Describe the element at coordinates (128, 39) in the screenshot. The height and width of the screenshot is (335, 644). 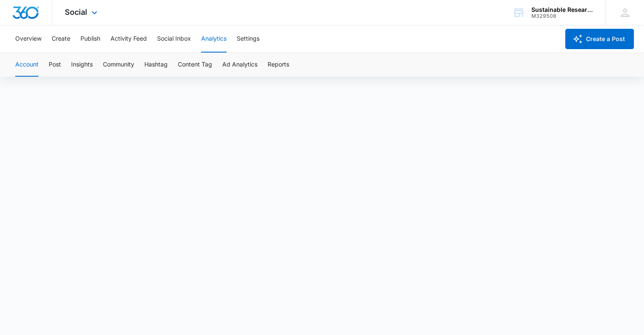
I see `button: Activity Feed` at that location.